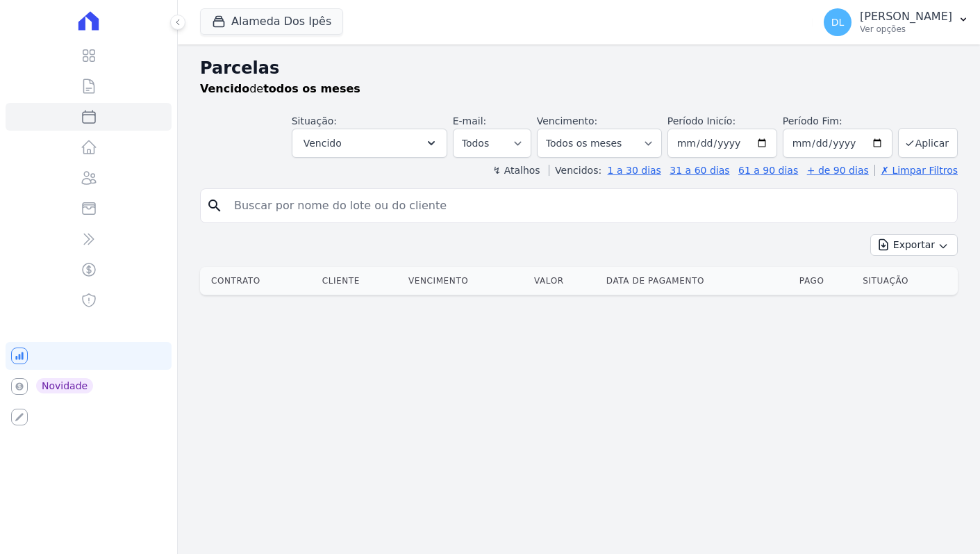 This screenshot has width=980, height=554. I want to click on span: DL, so click(838, 23).